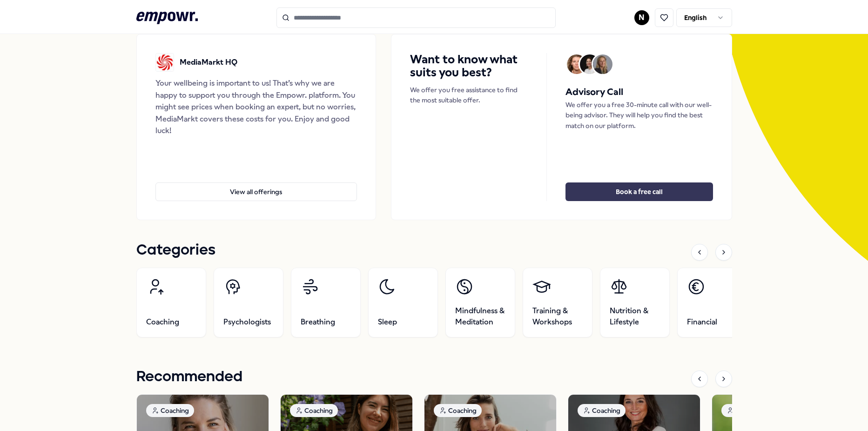  I want to click on a: Mindfulness & Meditation, so click(480, 303).